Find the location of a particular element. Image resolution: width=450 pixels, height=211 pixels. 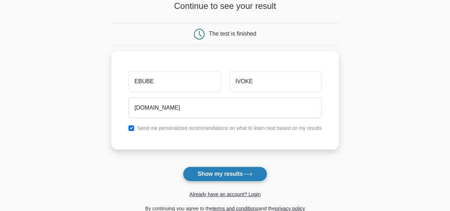

input: Email is located at coordinates (225, 108).